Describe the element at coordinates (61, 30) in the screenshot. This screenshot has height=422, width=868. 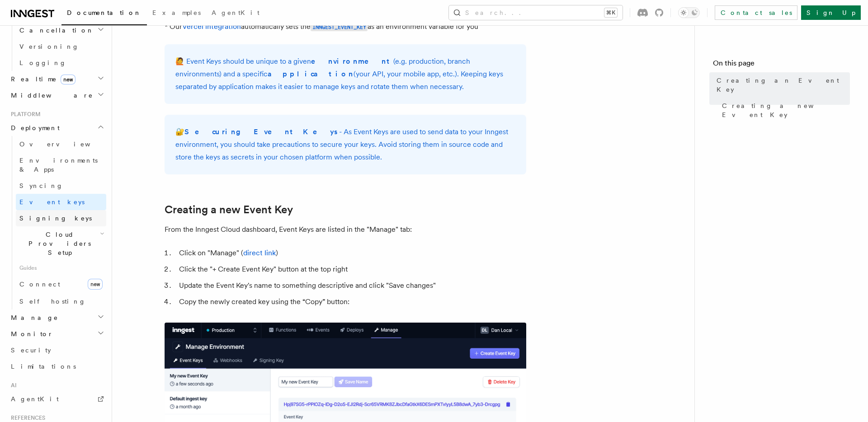
I see `button: Cancellation` at that location.